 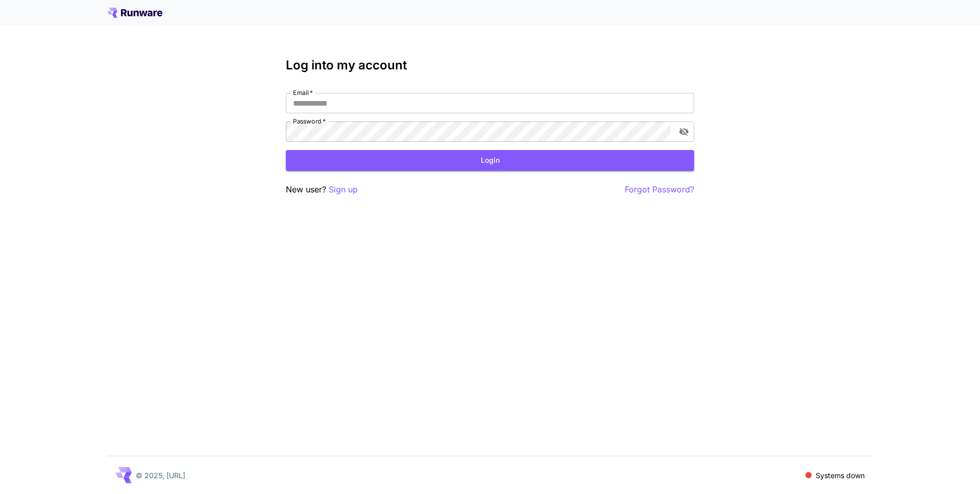 What do you see at coordinates (343, 190) in the screenshot?
I see `p: Sign up` at bounding box center [343, 190].